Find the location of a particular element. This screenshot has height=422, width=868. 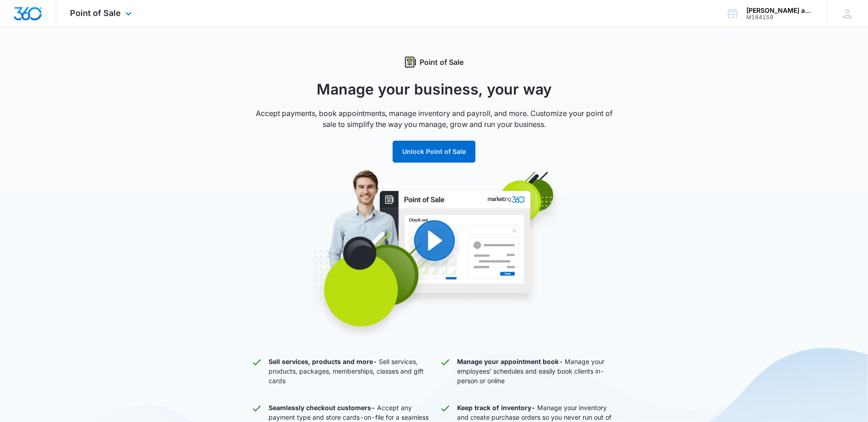

p: Learn more in our is located at coordinates (91, 308).